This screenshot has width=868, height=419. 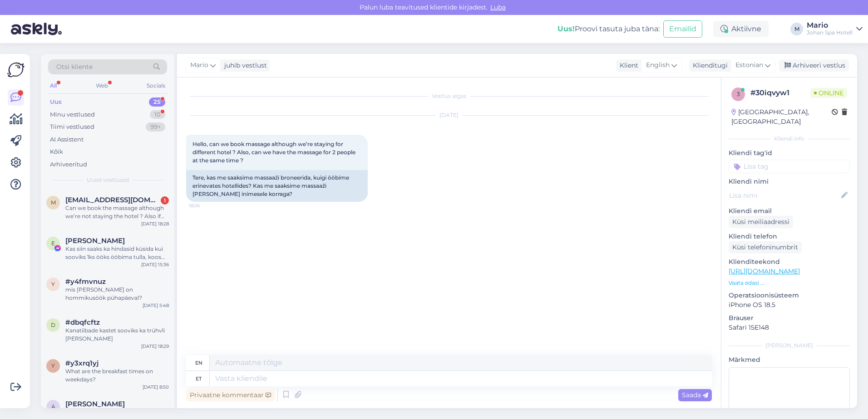 I want to click on span: Online, so click(x=829, y=93).